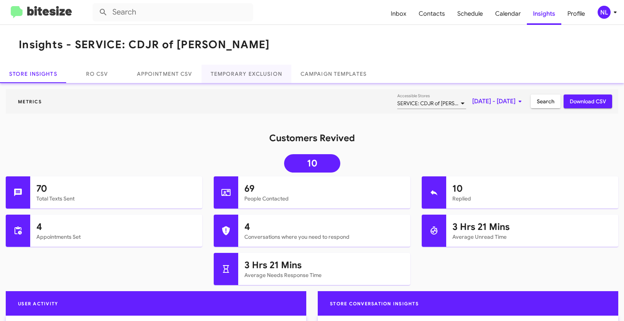 The image size is (624, 321). What do you see at coordinates (333, 74) in the screenshot?
I see `a: Campaign Templates` at bounding box center [333, 74].